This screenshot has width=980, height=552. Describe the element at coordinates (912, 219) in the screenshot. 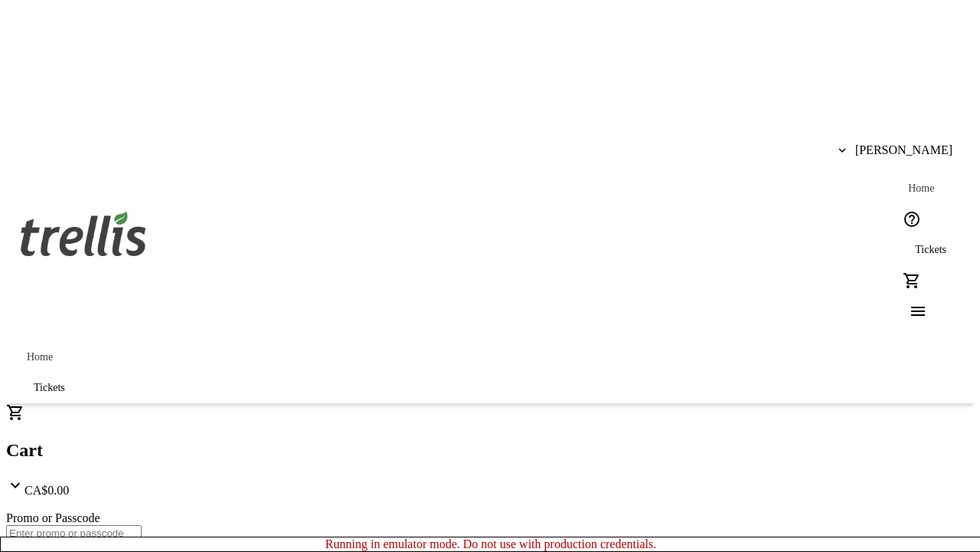

I see `button: Help` at that location.